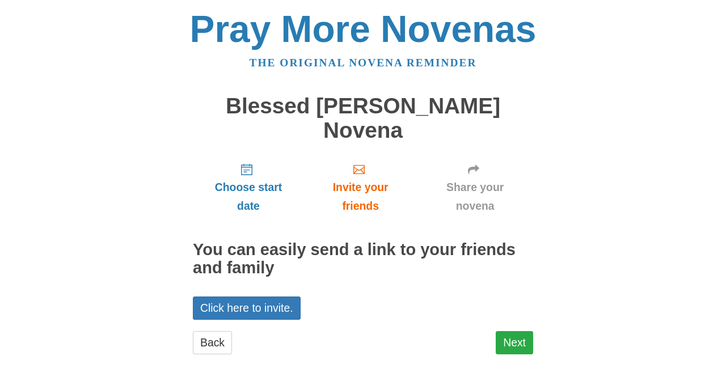  What do you see at coordinates (363, 62) in the screenshot?
I see `a: The original novena reminder` at bounding box center [363, 62].